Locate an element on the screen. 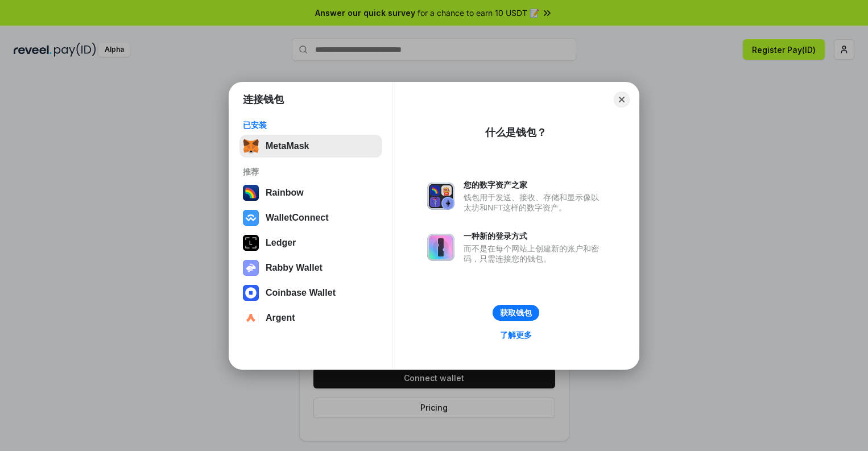 This screenshot has width=868, height=451. button: MetaMask is located at coordinates (311, 146).